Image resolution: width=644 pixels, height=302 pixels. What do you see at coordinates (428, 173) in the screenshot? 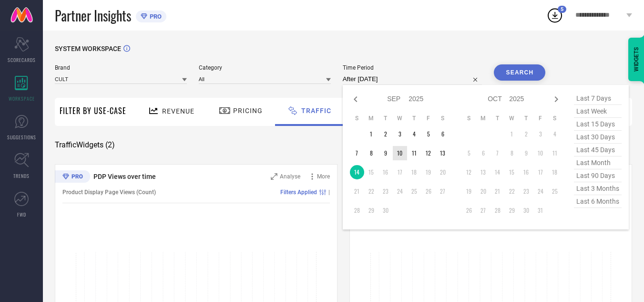
I see `td: Fri Sep 19 2025` at bounding box center [428, 173].